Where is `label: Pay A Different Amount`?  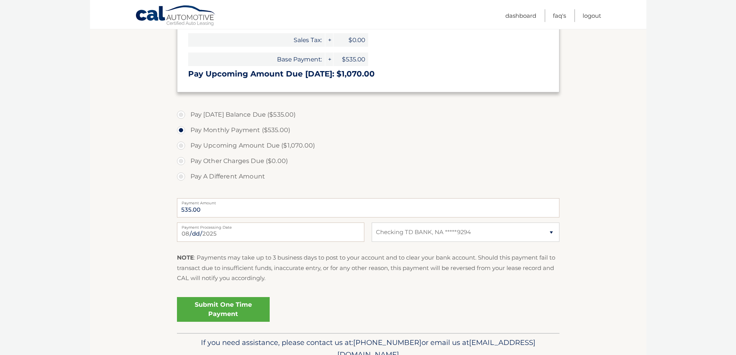
label: Pay A Different Amount is located at coordinates (368, 177).